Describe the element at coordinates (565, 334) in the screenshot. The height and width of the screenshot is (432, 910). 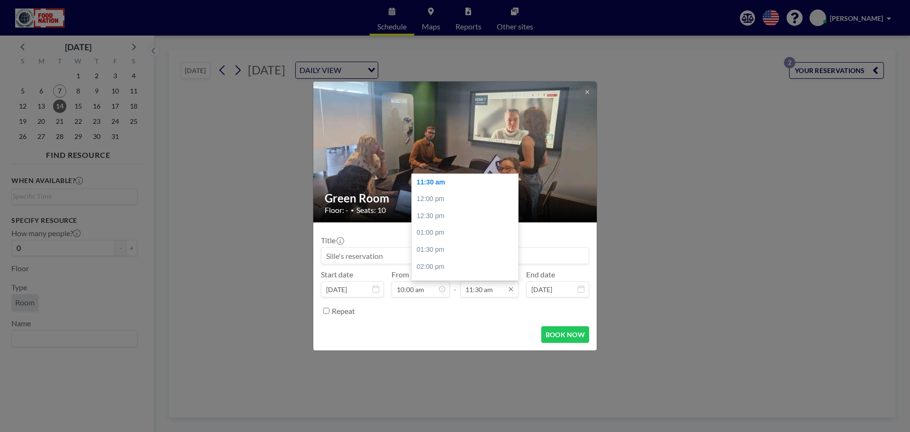
I see `button: BOOK NOW` at that location.